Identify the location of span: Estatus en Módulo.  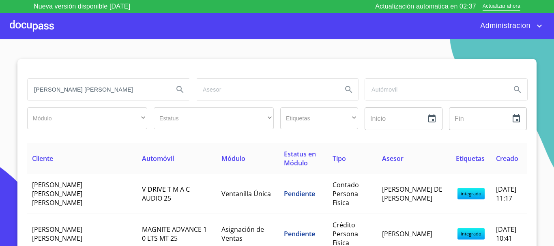
(300, 159).